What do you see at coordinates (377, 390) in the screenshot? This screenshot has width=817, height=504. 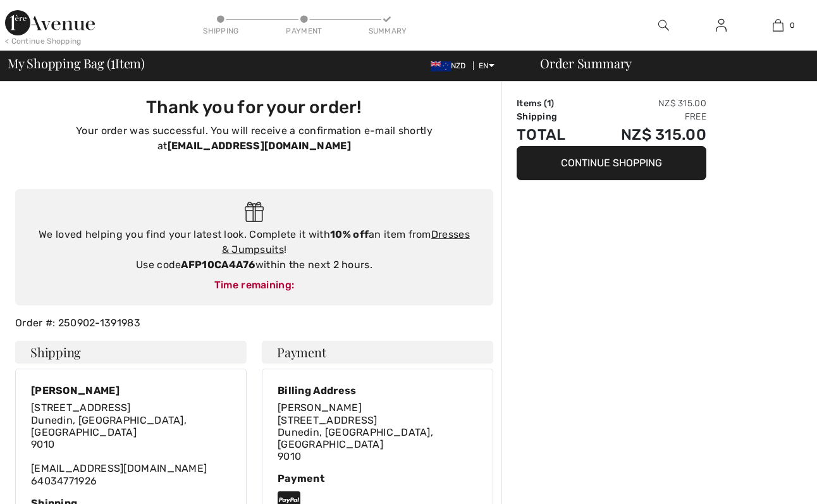 I see `div: Billing Address` at bounding box center [377, 390].